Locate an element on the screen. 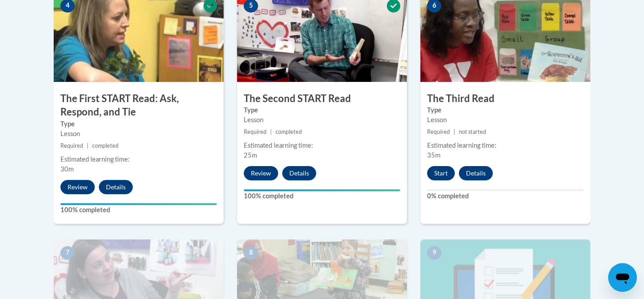  span: 7 is located at coordinates (68, 253).